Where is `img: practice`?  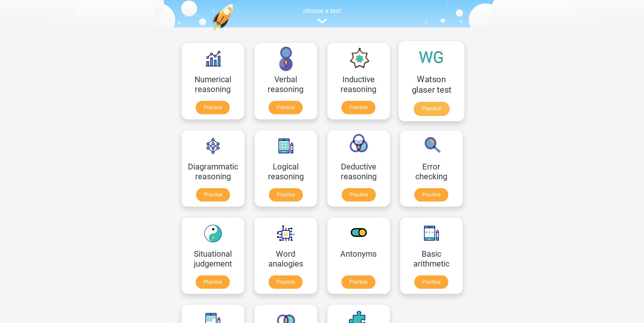
img: practice is located at coordinates (234, 32).